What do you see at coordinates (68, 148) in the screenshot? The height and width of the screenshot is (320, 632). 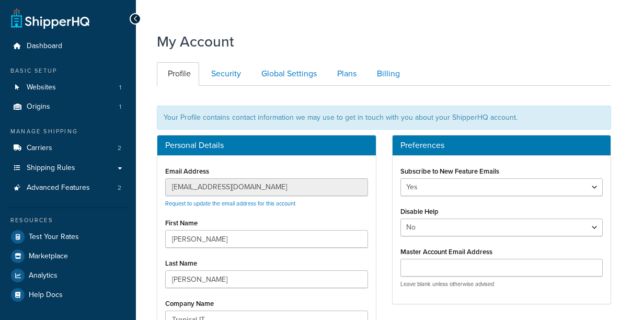 I see `li: Carriers` at bounding box center [68, 148].